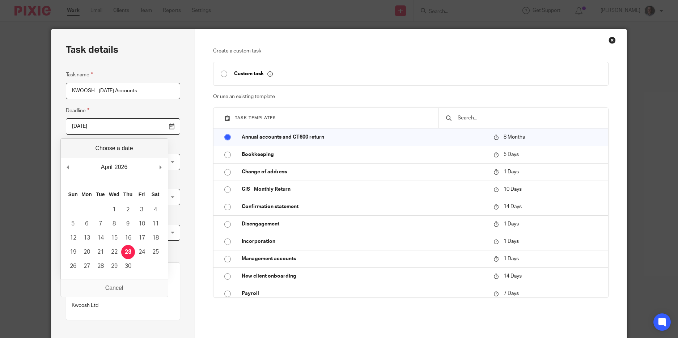  I want to click on button: 17, so click(142, 238).